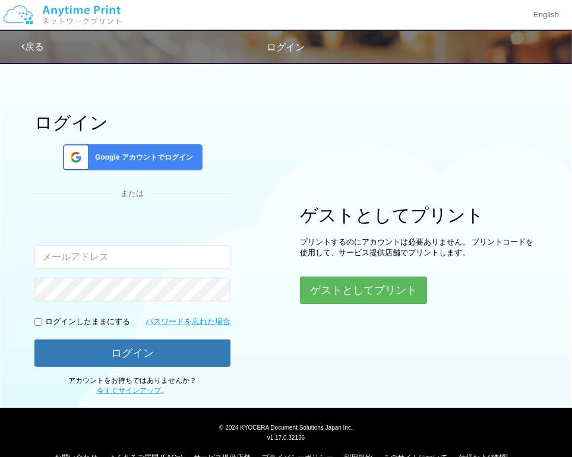  I want to click on input: メールアドレス, so click(132, 257).